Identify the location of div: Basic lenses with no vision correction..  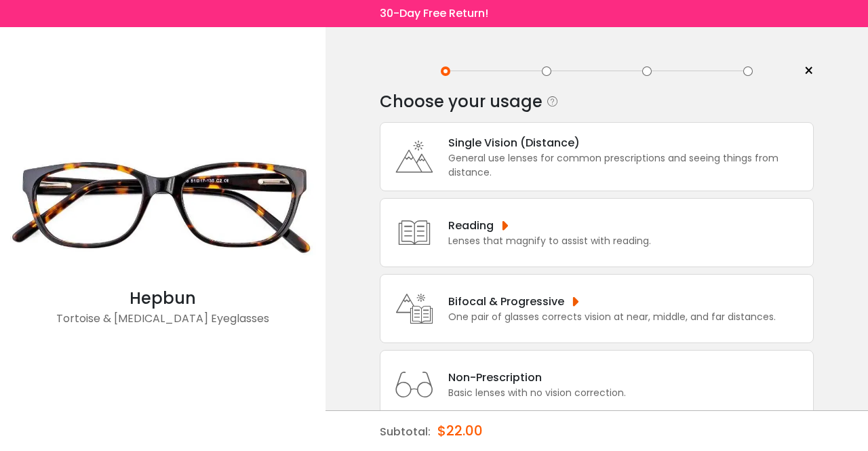
(537, 393).